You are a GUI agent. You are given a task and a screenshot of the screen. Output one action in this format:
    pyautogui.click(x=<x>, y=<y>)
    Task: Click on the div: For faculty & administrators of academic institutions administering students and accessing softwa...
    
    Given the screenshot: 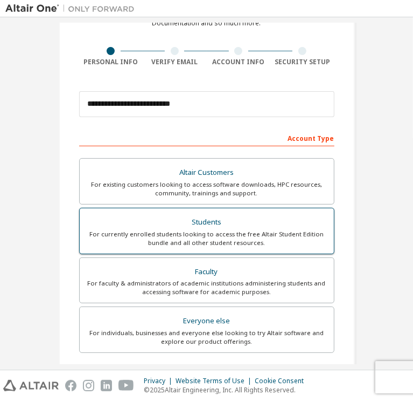 What is the action you would take?
    pyautogui.click(x=207, y=287)
    